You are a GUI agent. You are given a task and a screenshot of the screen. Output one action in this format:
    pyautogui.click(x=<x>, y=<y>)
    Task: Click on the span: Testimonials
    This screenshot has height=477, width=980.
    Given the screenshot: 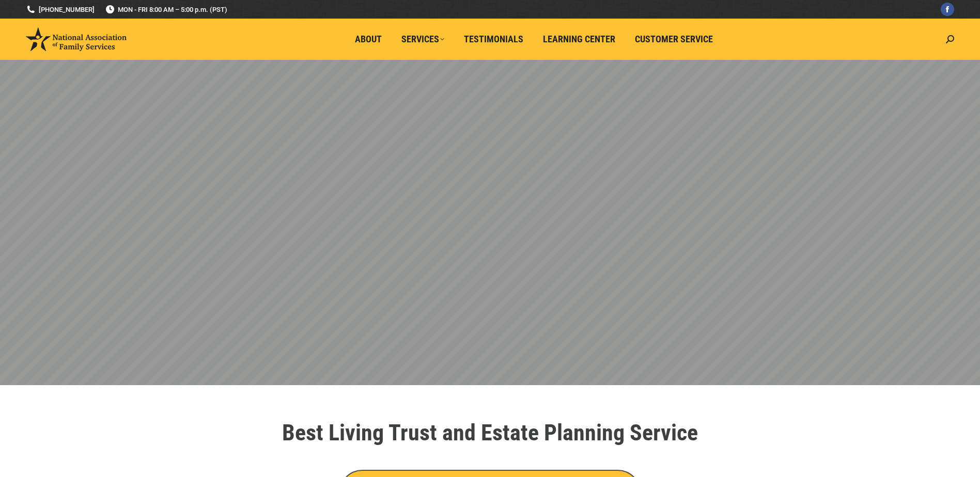 What is the action you would take?
    pyautogui.click(x=493, y=39)
    